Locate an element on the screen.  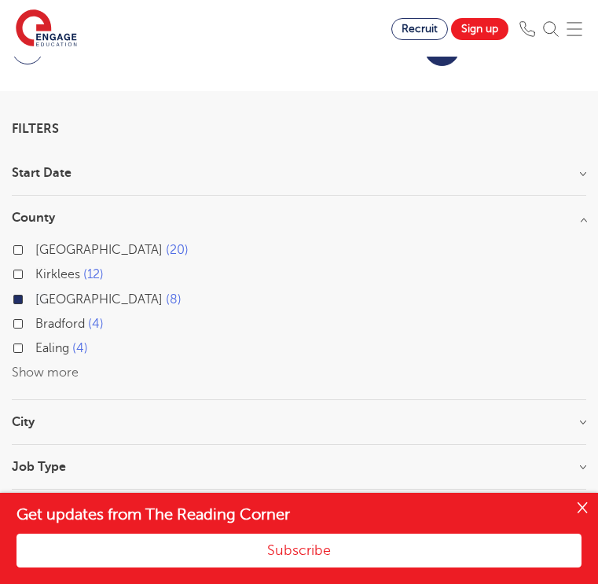
span: Ealing is located at coordinates (52, 348).